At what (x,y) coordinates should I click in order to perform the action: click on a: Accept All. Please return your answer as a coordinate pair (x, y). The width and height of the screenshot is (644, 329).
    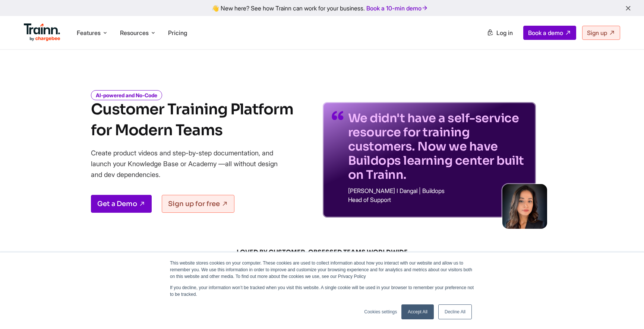
    Looking at the image, I should click on (418, 312).